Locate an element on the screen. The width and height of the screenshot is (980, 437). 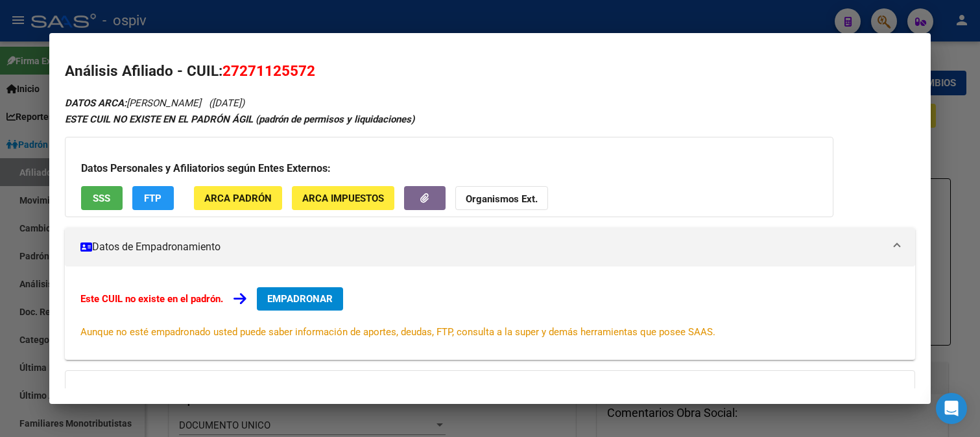
mat-expansion-panel-header: Datos de Empadronamiento is located at coordinates (490, 247).